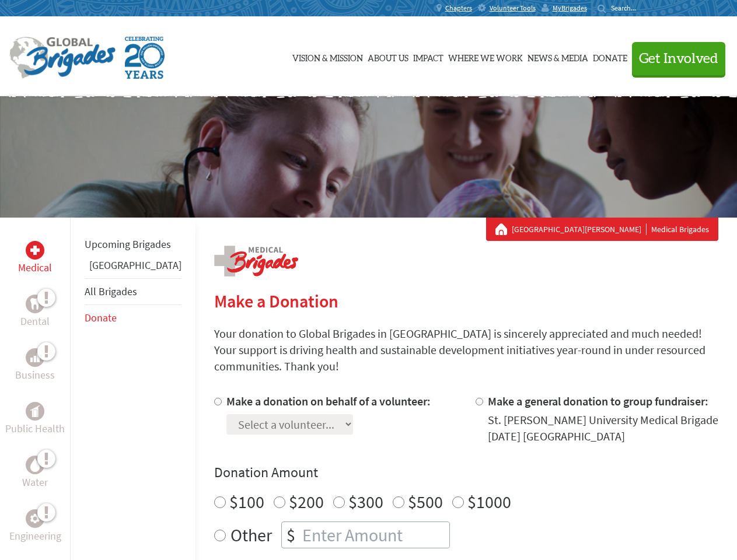 The image size is (737, 560). Describe the element at coordinates (35, 411) in the screenshot. I see `img: Public Health` at that location.